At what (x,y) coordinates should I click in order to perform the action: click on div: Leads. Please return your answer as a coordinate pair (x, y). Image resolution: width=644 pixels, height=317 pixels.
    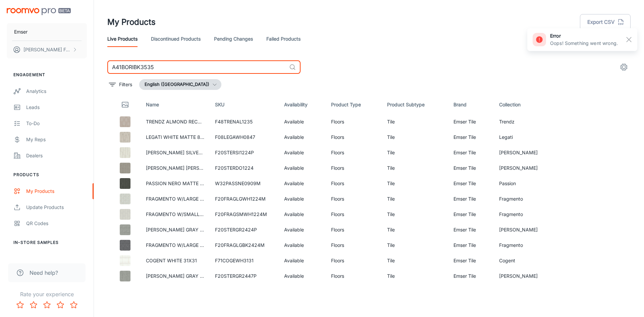
    Looking at the image, I should click on (56, 107).